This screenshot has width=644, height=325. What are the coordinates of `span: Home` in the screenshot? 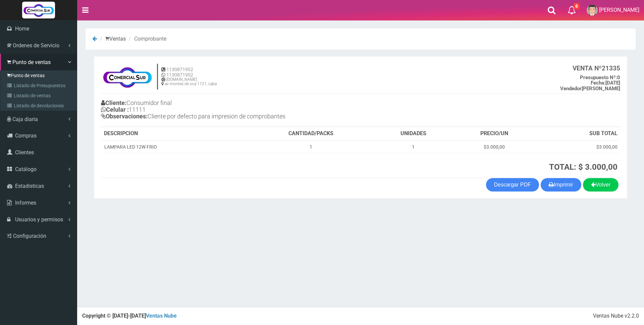 It's located at (22, 29).